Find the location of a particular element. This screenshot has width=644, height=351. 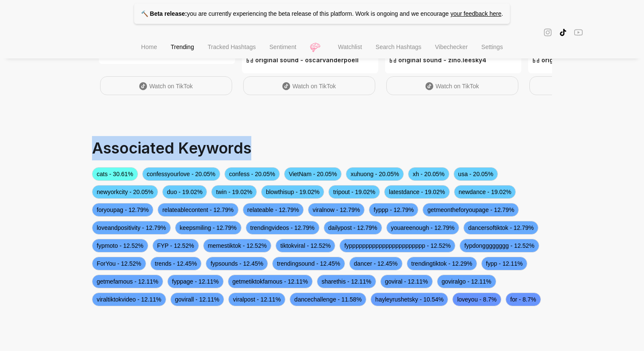

span: foryoupag - 12.79% is located at coordinates (123, 210).